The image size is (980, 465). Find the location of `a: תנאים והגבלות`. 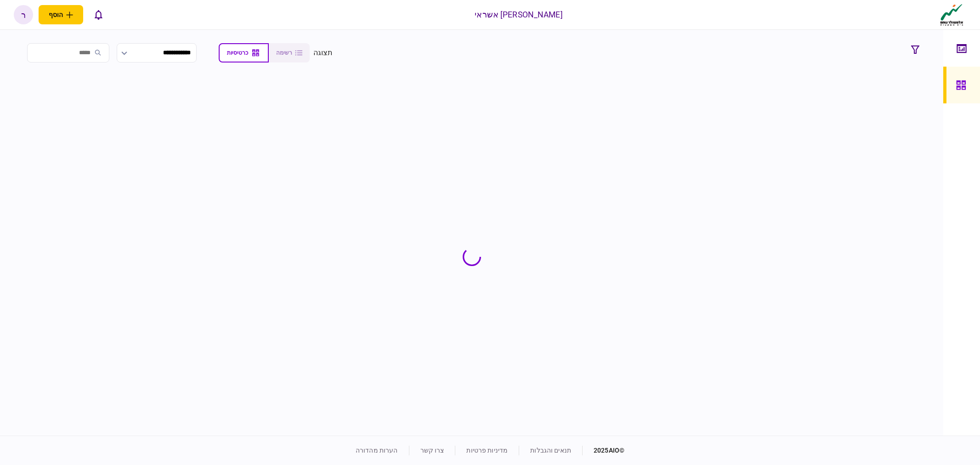

a: תנאים והגבלות is located at coordinates (551, 450).